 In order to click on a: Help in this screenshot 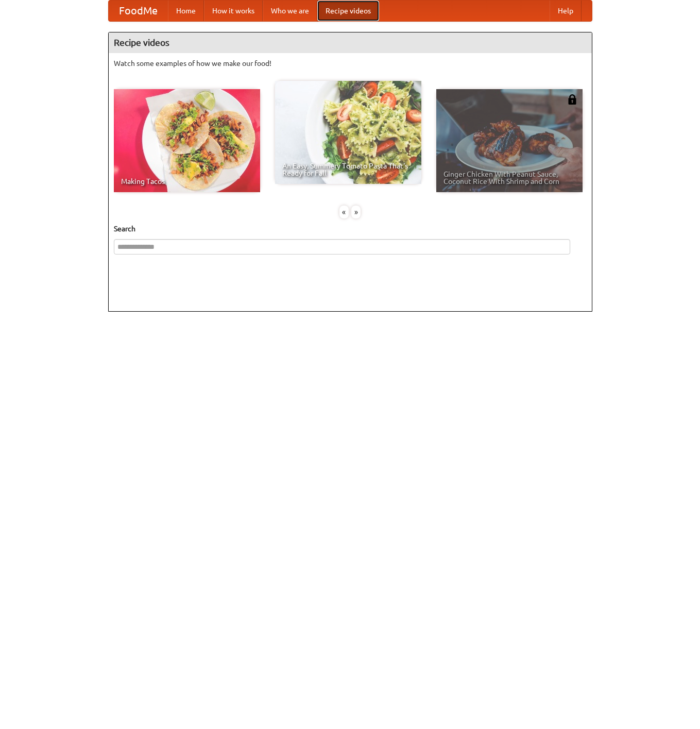, I will do `click(566, 11)`.